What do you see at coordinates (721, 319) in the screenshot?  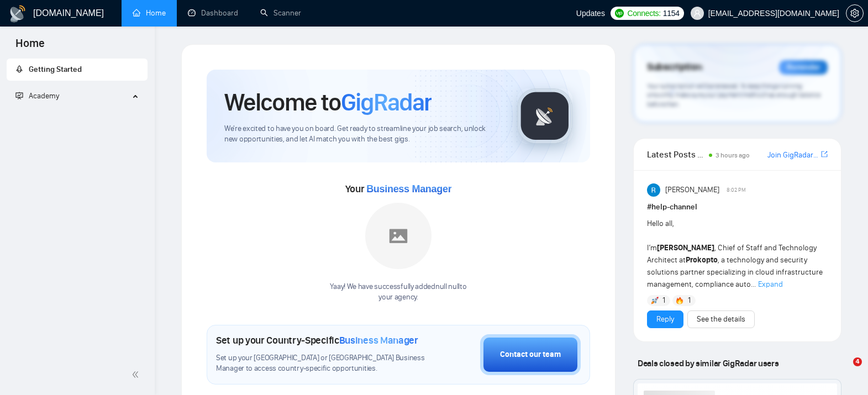 I see `a: See the details` at bounding box center [721, 319].